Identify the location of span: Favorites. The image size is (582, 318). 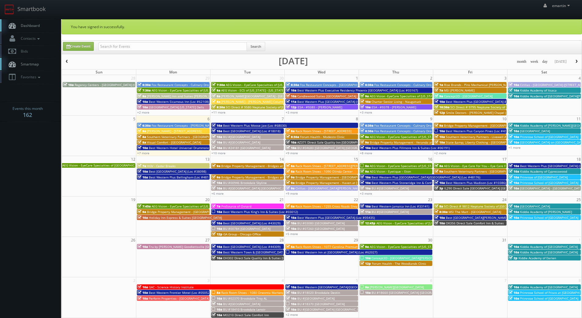
(30, 77).